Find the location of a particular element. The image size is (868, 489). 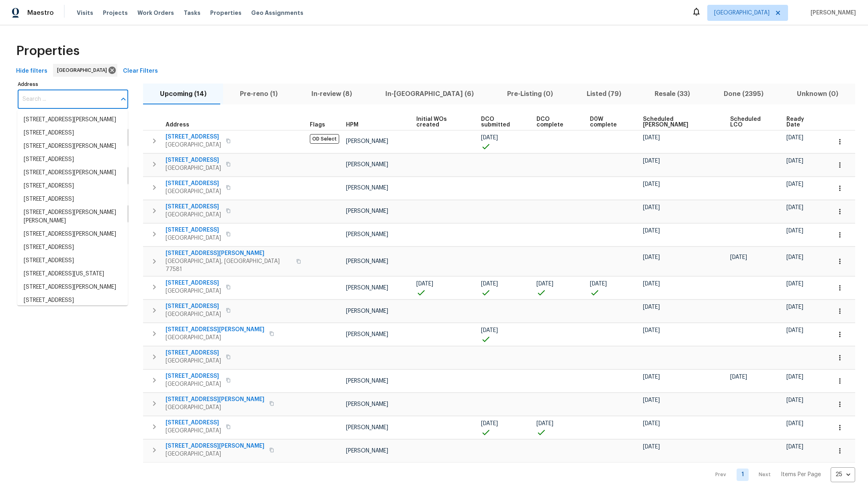

span: Pre-reno (1) is located at coordinates (258, 94).